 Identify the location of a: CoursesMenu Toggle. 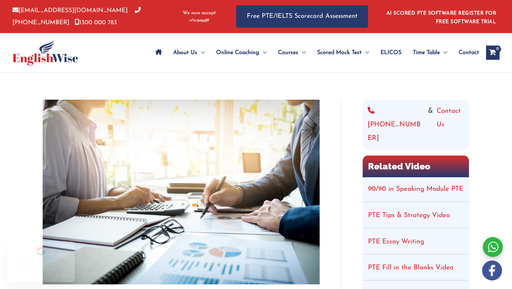
(292, 53).